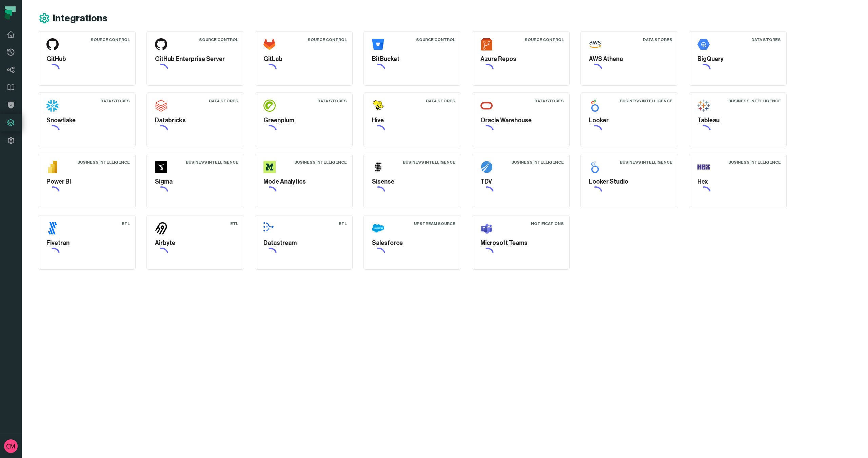  I want to click on img: GitLab, so click(270, 44).